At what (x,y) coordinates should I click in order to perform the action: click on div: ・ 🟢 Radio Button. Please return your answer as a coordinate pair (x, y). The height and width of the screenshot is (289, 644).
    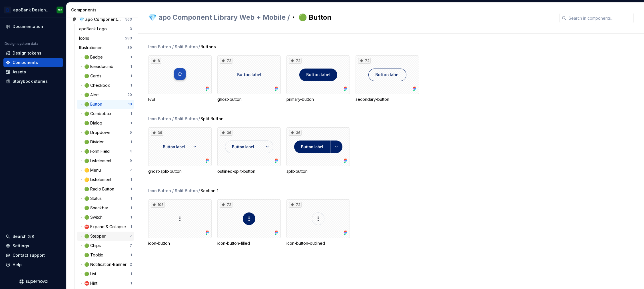
    Looking at the image, I should click on (98, 189).